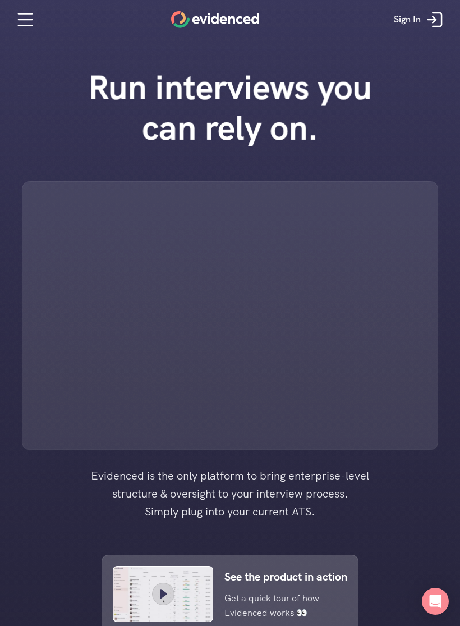 The image size is (460, 626). Describe the element at coordinates (407, 20) in the screenshot. I see `p: Sign In` at that location.